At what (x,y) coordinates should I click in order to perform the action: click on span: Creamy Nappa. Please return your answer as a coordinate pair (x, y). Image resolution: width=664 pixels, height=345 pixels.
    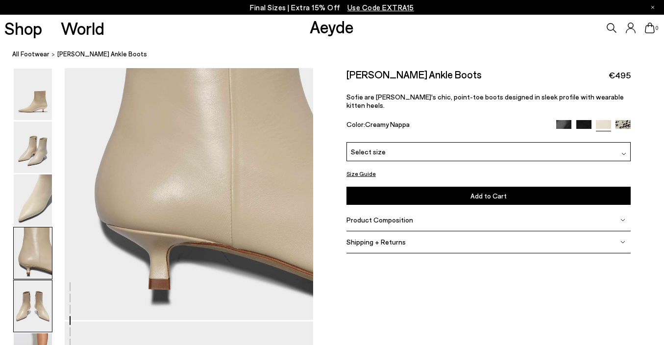
    Looking at the image, I should click on (387, 124).